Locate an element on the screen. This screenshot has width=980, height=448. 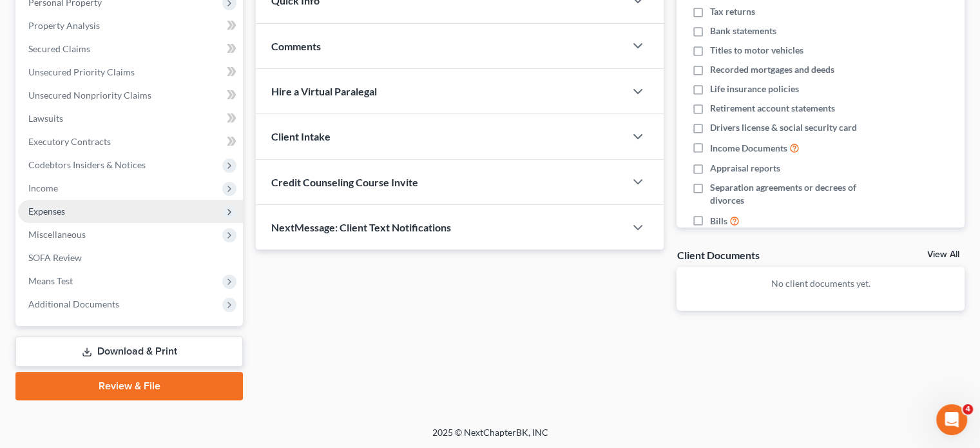
a: Secured Claims is located at coordinates (130, 49).